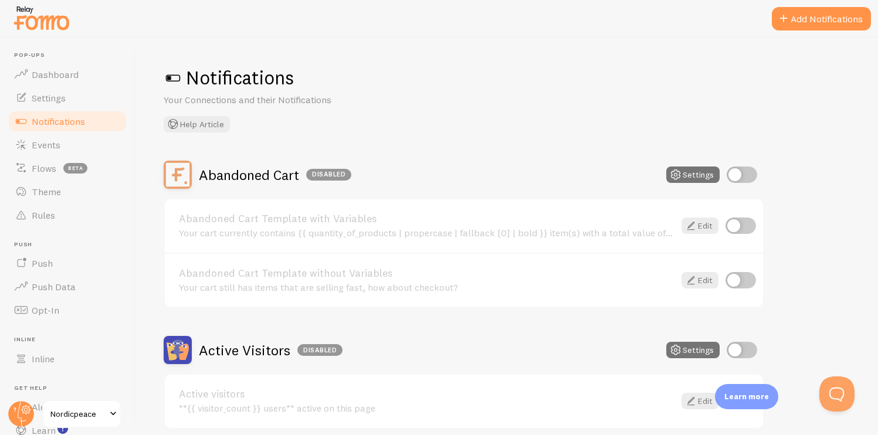  What do you see at coordinates (426, 408) in the screenshot?
I see `div: **{{ visitor_count }} users** active on this page` at bounding box center [426, 408].